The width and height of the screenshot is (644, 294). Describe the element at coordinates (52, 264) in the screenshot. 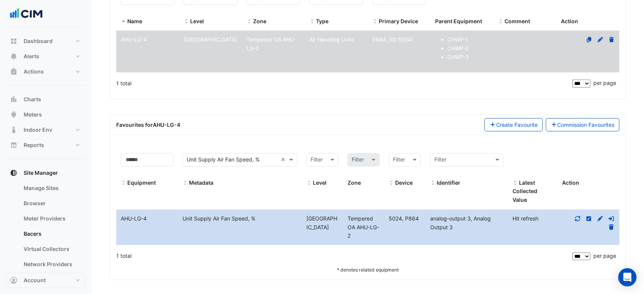

I see `a: Network Providers` at that location.